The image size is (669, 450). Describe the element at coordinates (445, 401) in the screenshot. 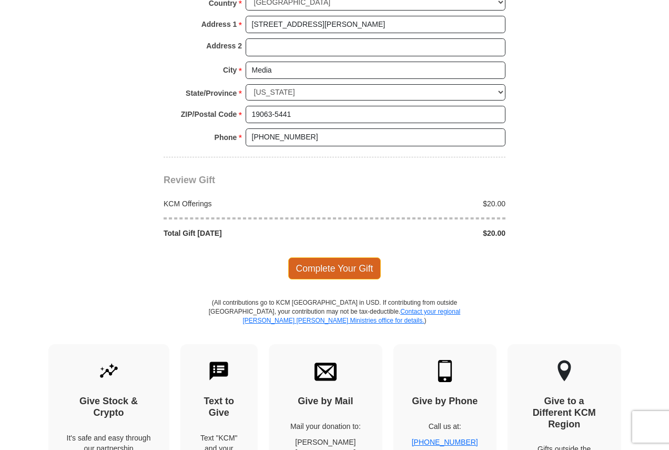

I see `h4: Give by Phone` at that location.